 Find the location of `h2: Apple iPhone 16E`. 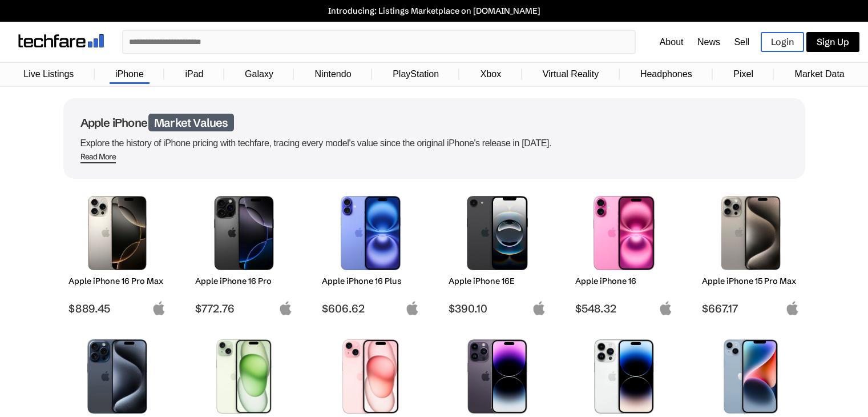

h2: Apple iPhone 16E is located at coordinates (497, 281).